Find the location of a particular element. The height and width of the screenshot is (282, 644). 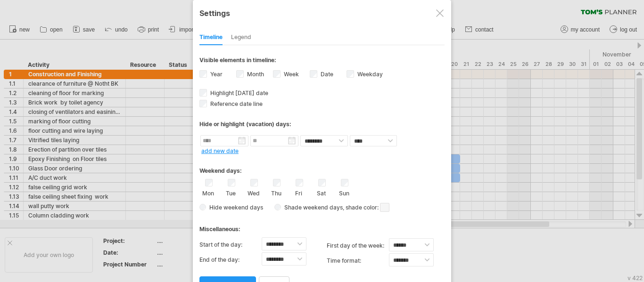

label: Wed is located at coordinates (253, 192).